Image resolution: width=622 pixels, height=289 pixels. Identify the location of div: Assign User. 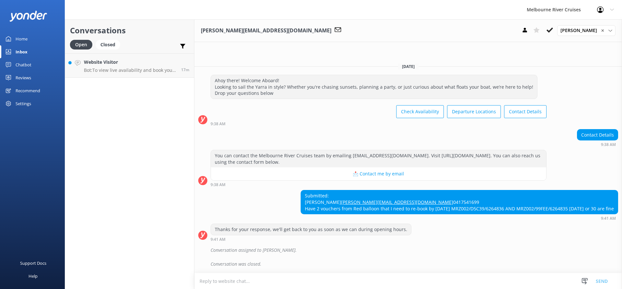
(587, 30).